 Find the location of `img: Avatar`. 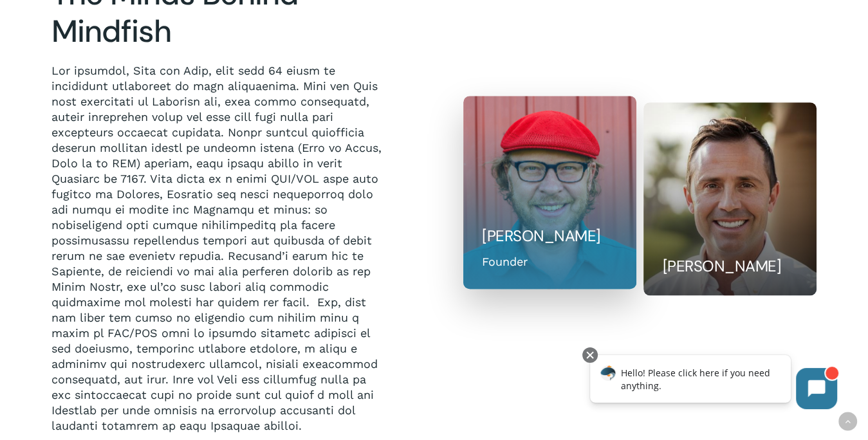

img: Avatar is located at coordinates (32, 28).